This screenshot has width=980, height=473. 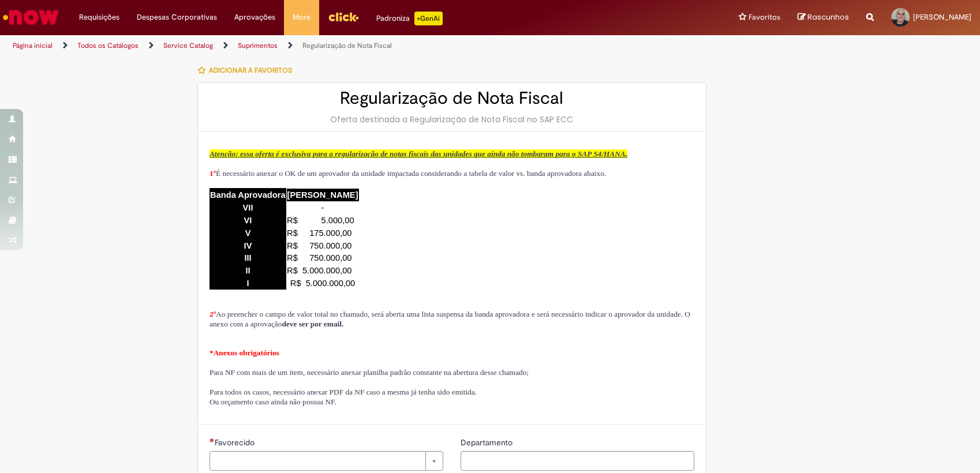 What do you see at coordinates (108, 46) in the screenshot?
I see `a: Todos os Catálogos` at bounding box center [108, 46].